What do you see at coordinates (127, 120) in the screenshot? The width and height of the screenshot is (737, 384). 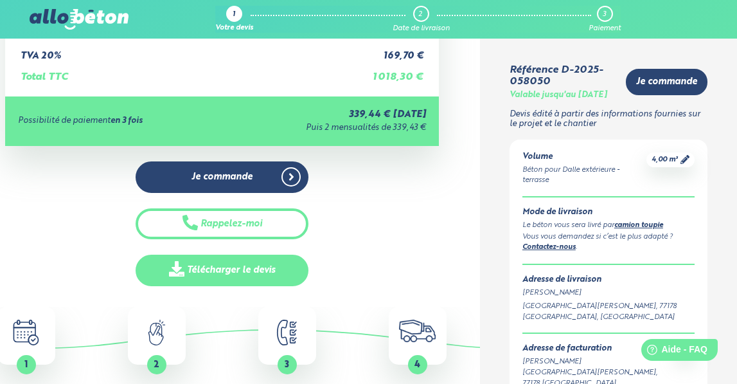 I see `strong: en 3 fois` at bounding box center [127, 120].